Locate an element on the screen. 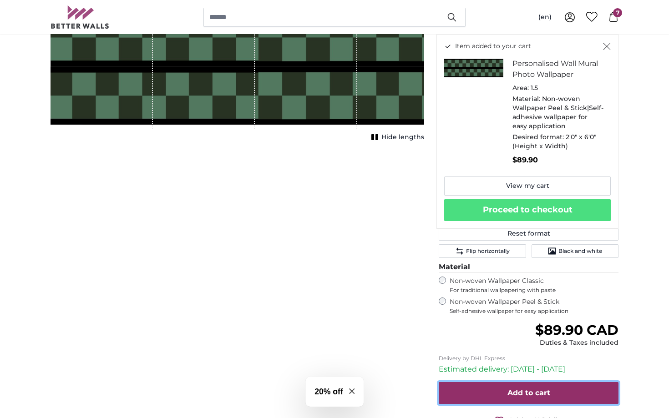  img: personalised-photo is located at coordinates (474, 68).